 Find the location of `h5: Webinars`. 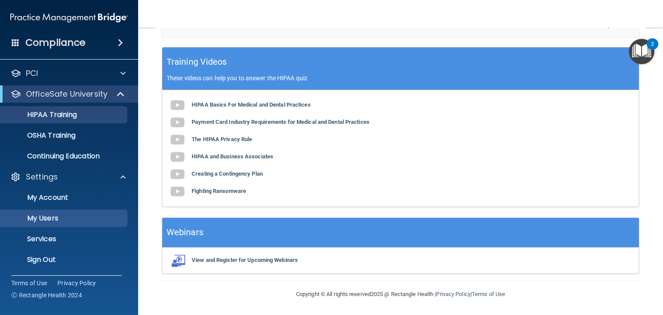

h5: Webinars is located at coordinates (185, 232).